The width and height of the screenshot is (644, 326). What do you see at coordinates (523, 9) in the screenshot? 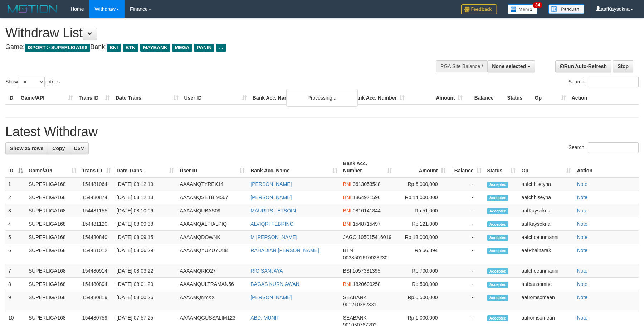
I see `img: Button%20Memo.svg` at bounding box center [523, 9].